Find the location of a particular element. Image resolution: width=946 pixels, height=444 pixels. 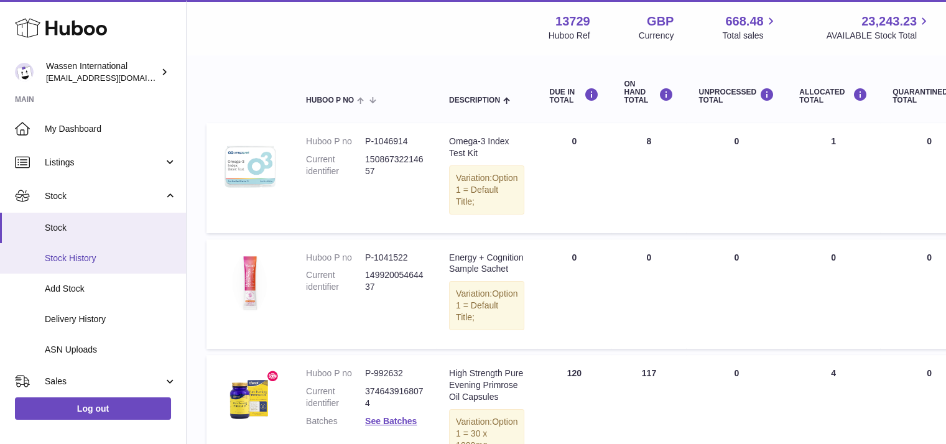

div: Energy + Cognition Sample Sachet is located at coordinates (487, 264).